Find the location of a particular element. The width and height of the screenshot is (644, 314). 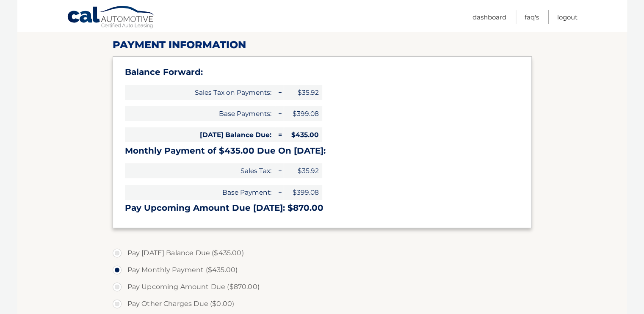

span: Base Payment: is located at coordinates (200, 192).